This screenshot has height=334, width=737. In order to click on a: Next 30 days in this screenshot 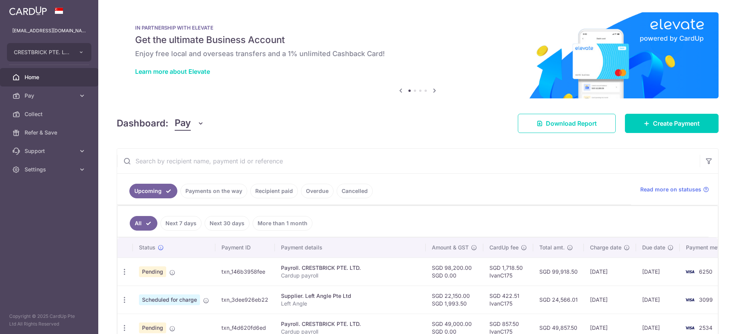, I will do `click(227, 223)`.